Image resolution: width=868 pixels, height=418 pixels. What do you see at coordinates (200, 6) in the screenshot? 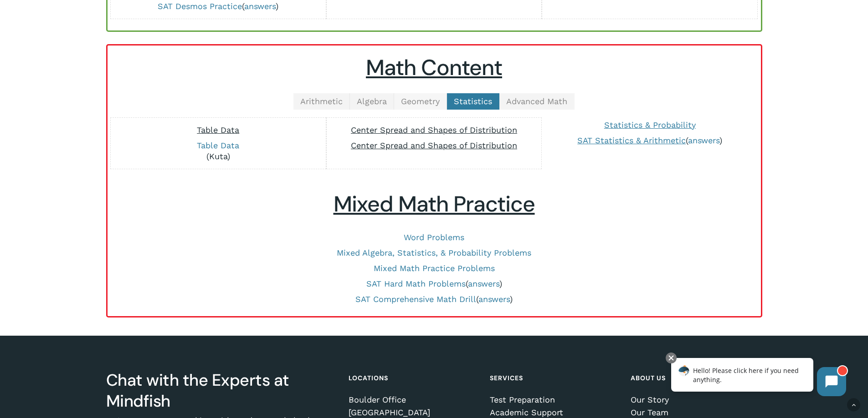
I see `a: SAT Desmos Practice` at bounding box center [200, 6].